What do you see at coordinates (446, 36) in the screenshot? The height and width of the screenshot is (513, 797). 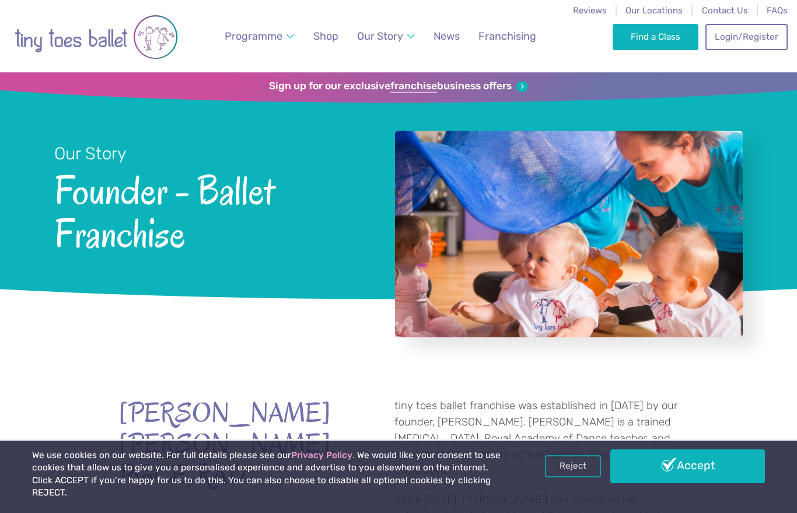 I see `span: News` at bounding box center [446, 36].